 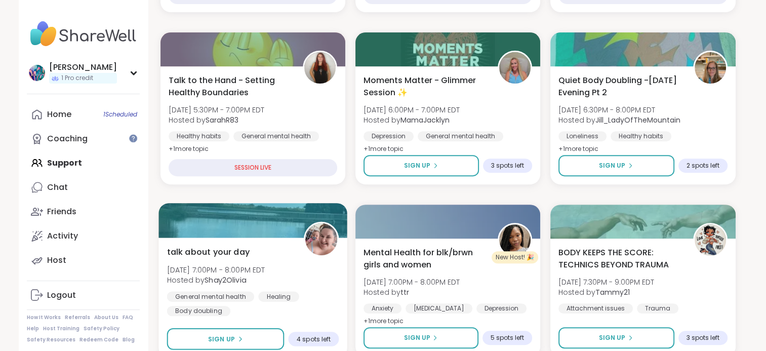 What do you see at coordinates (583, 136) in the screenshot?
I see `div: Loneliness` at bounding box center [583, 136].